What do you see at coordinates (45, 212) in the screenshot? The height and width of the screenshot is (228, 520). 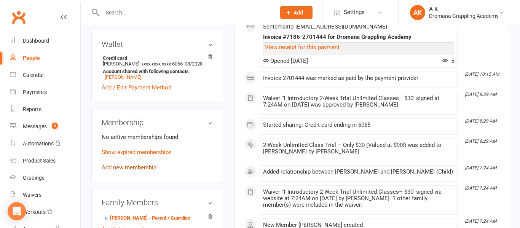 I see `a: Workouts` at bounding box center [45, 212].